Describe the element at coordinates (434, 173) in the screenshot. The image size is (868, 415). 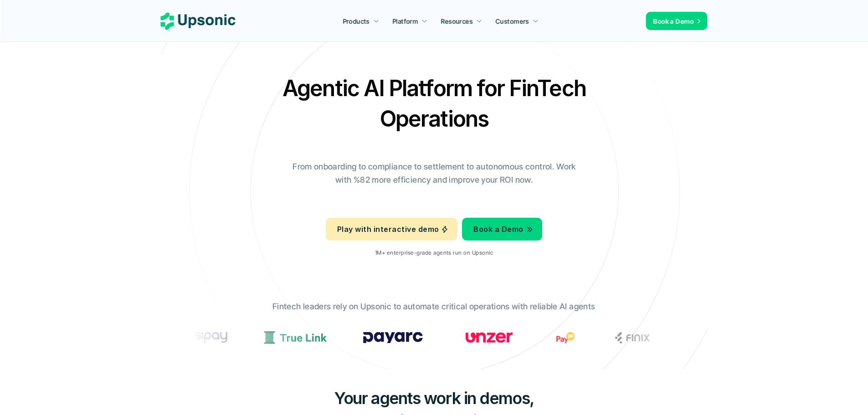
I see `p: From onboarding to compliance to settlement to autonomous control. Work with %82 more efficiency ...` at that location.